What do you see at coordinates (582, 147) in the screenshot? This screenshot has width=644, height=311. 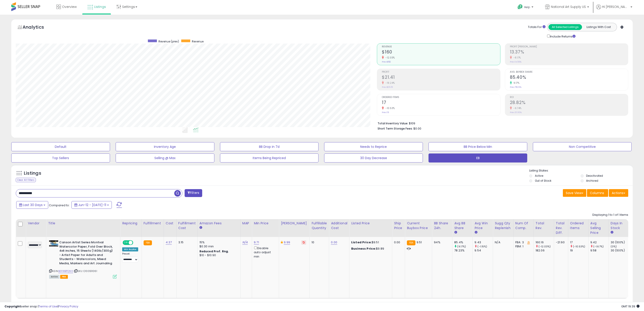 I see `button: Non Competitive` at bounding box center [582, 147].